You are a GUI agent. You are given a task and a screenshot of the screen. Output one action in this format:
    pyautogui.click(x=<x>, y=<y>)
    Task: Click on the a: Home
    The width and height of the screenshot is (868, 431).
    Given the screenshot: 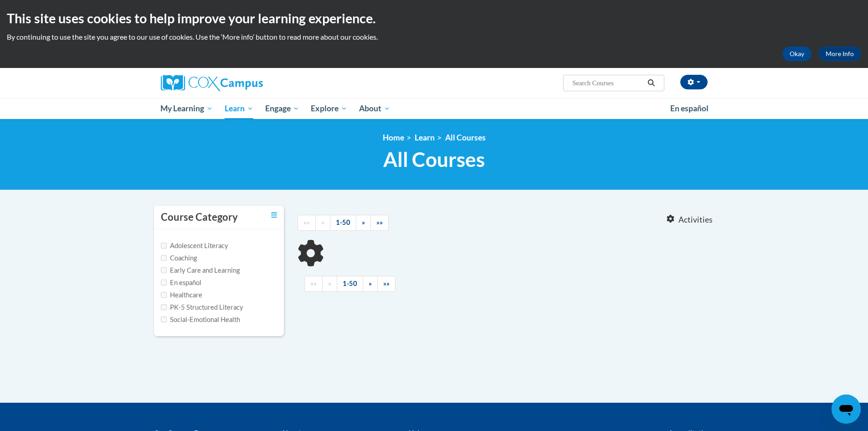 What is the action you would take?
    pyautogui.click(x=393, y=137)
    